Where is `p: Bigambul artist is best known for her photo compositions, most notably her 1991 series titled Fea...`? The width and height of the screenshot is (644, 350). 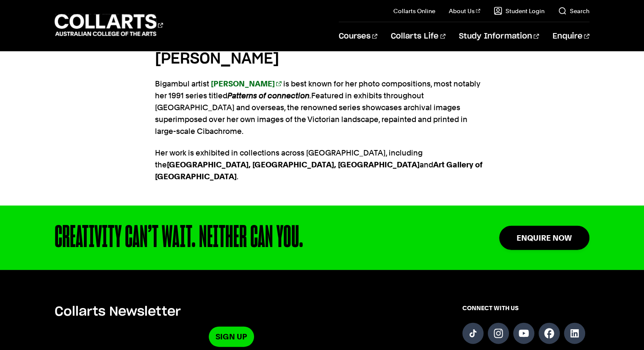 p: Bigambul artist is best known for her photo compositions, most notably her 1991 series titled Fea... is located at coordinates (322, 108).